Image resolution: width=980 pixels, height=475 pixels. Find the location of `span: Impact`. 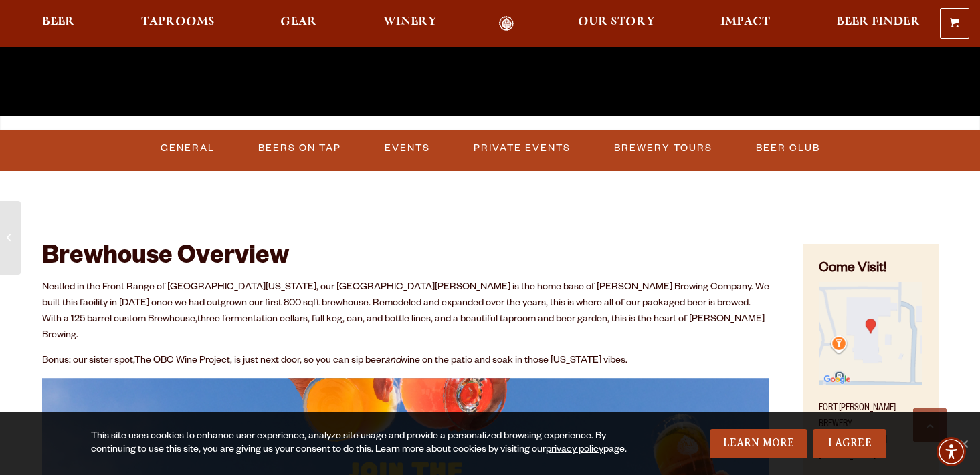

span: Impact is located at coordinates (745, 22).